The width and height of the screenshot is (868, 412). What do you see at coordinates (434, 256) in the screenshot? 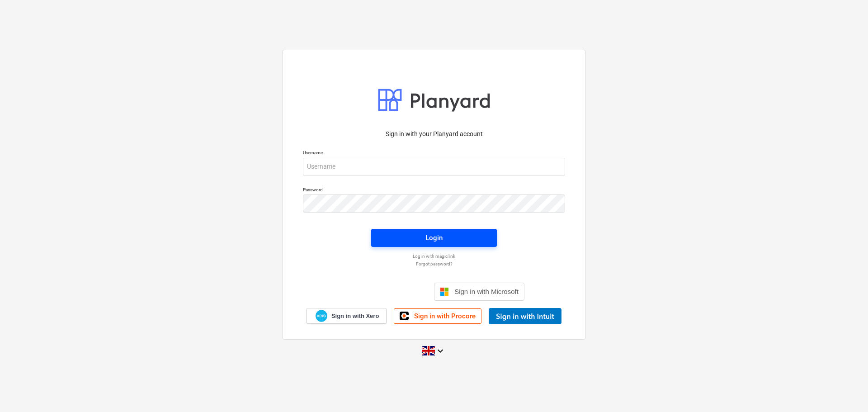
I see `a: Log in with magic link` at bounding box center [434, 256].